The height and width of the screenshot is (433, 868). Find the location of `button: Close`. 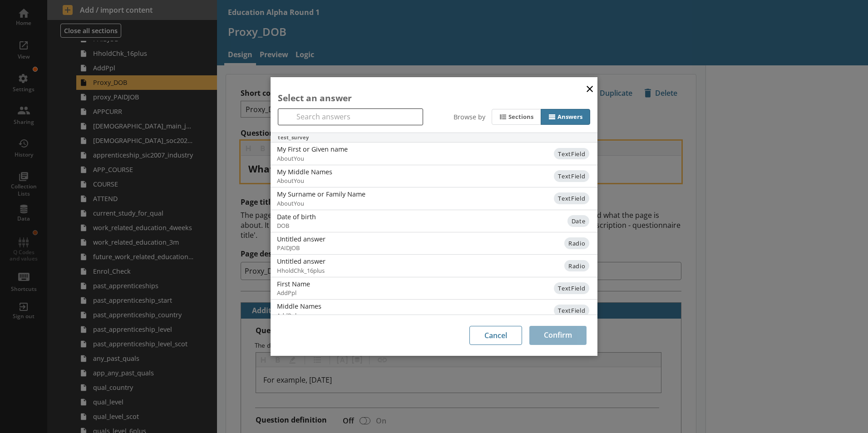

button: Close is located at coordinates (590, 88).